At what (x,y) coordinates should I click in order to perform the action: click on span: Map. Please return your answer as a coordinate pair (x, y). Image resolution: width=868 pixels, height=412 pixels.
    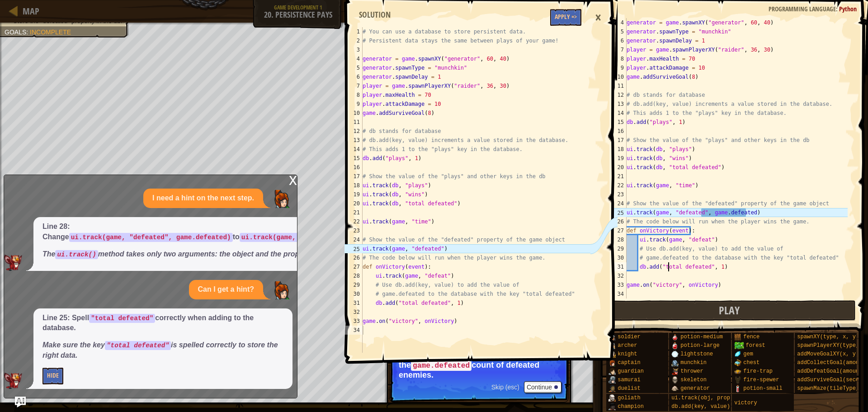
    Looking at the image, I should click on (30, 11).